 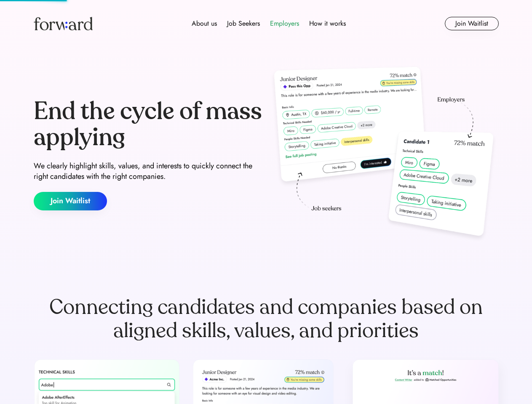 I want to click on div: How it works, so click(x=327, y=24).